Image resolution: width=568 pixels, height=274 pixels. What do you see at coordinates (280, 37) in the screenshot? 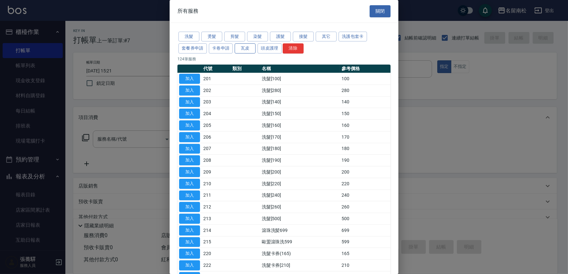
I see `button: 護髮` at bounding box center [280, 37].